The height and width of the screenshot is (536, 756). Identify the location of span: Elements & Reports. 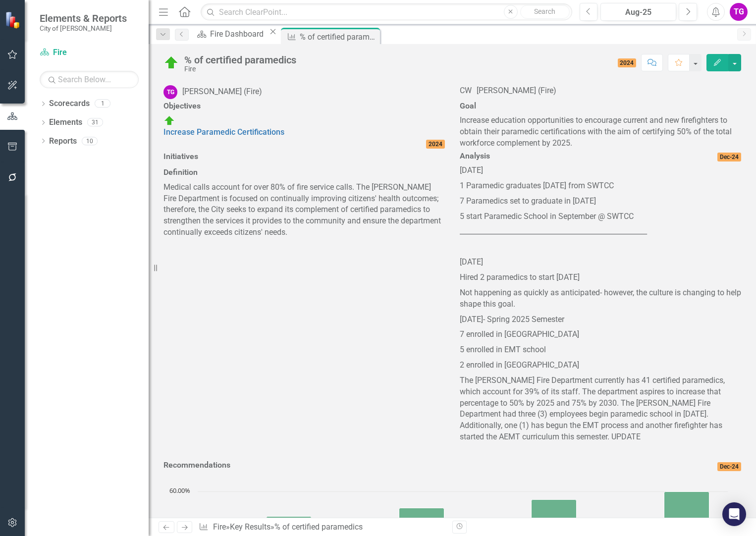
(83, 18).